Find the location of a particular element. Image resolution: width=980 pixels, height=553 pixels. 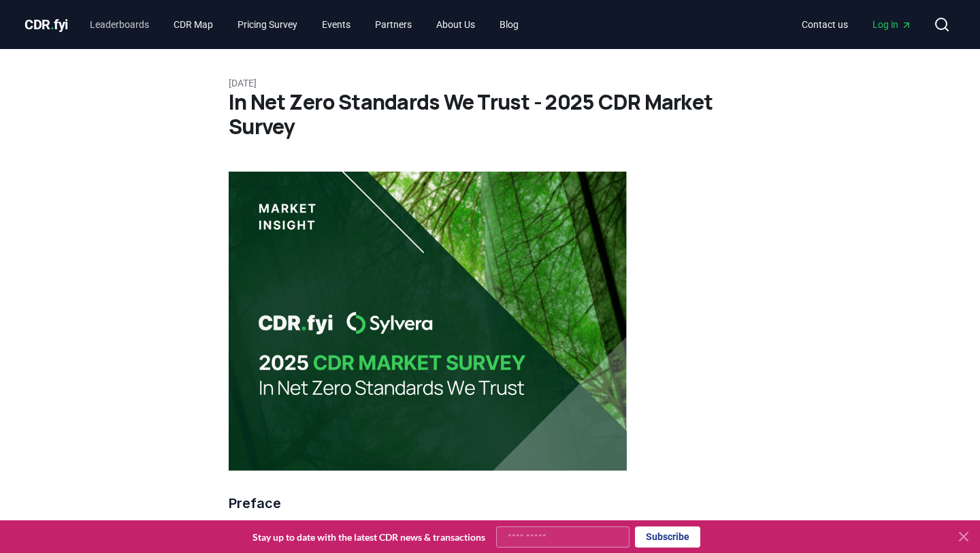

a: Blog is located at coordinates (509, 24).